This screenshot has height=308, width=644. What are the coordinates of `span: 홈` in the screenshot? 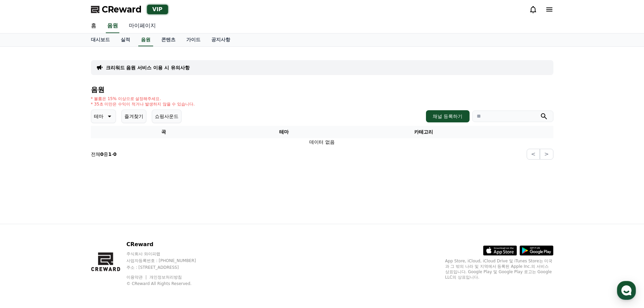 It's located at (23, 227).